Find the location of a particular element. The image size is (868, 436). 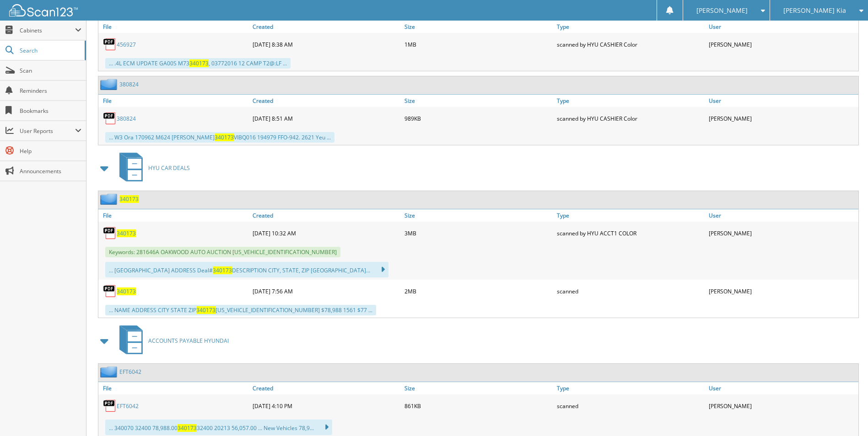

span: HYU CAR DEALS is located at coordinates (169, 168).